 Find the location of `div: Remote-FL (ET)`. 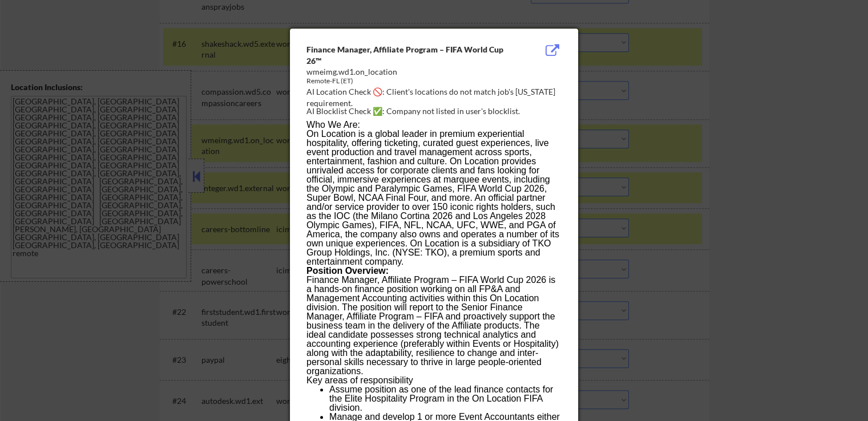

div: Remote-FL (ET) is located at coordinates (405, 81).